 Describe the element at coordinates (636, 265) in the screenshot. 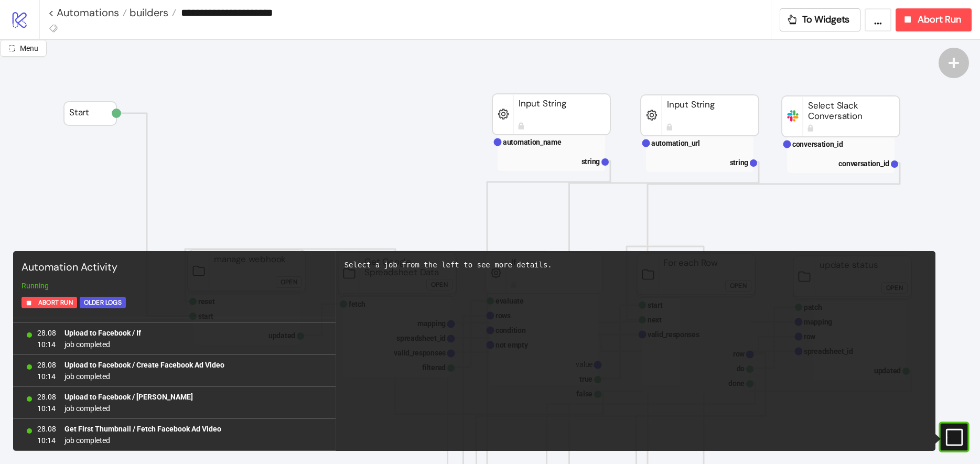

I see `div: Select a job from the left to see more details.` at that location.